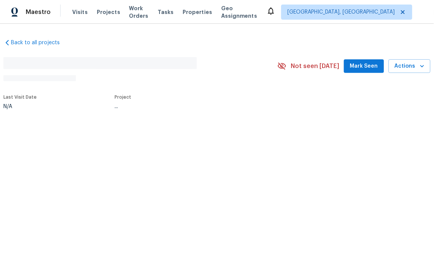  What do you see at coordinates (409, 66) in the screenshot?
I see `button: Actions` at bounding box center [409, 66].